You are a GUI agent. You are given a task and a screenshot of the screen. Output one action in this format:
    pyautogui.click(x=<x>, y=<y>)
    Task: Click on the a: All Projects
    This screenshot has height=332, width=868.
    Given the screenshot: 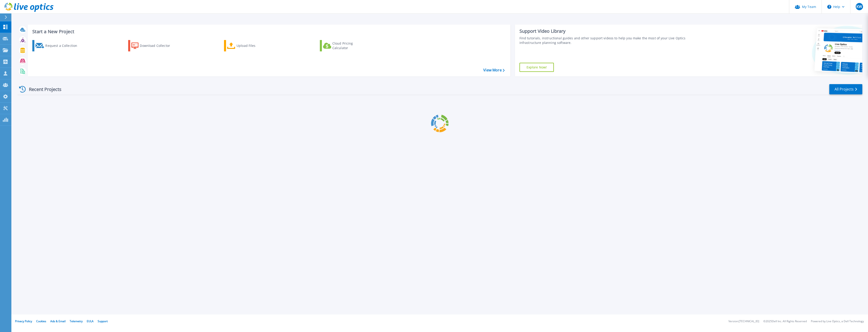 What is the action you would take?
    pyautogui.click(x=845, y=89)
    